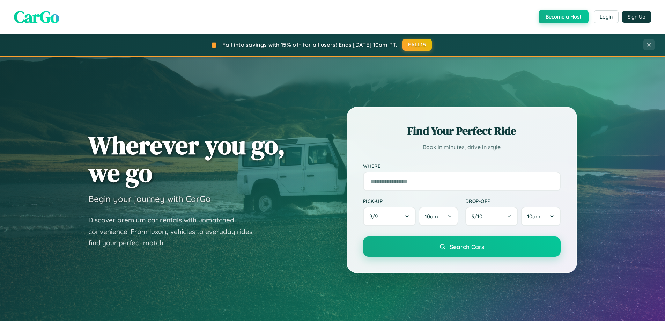 The height and width of the screenshot is (321, 665). I want to click on p: Discover premium car rentals with unmatched convenience. From luxury vehicles to everyday rides, ..., so click(176, 231).